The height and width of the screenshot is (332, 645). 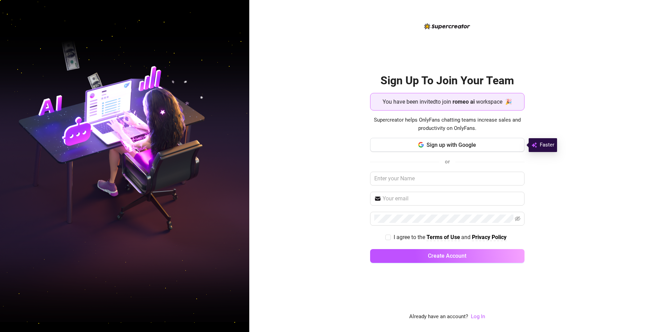 What do you see at coordinates (447, 179) in the screenshot?
I see `input: Enter your Name` at bounding box center [447, 179].